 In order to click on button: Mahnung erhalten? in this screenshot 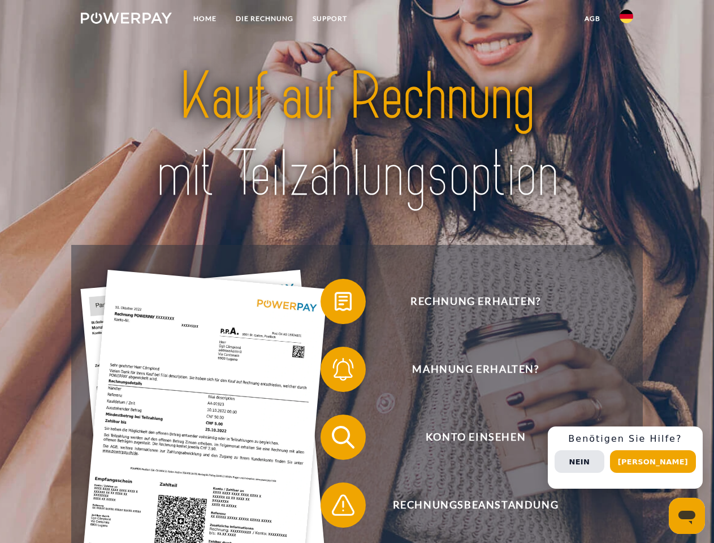, I will do `click(468, 369)`.